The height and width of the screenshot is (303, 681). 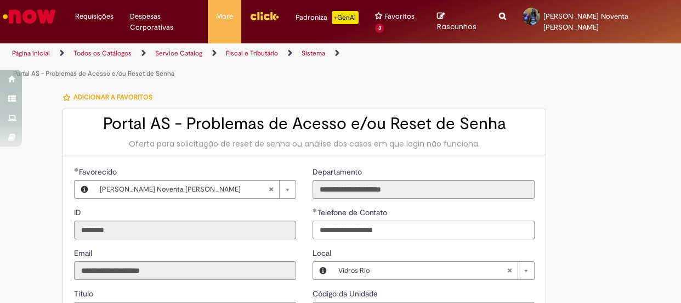 I want to click on span: More, so click(x=224, y=16).